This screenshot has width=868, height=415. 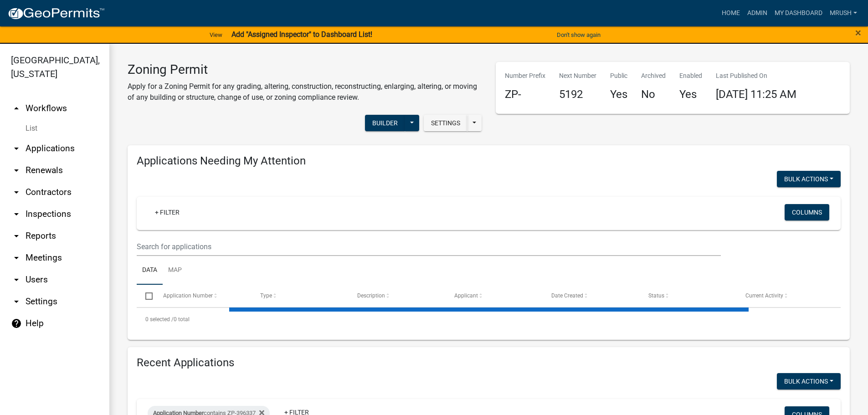 What do you see at coordinates (806, 212) in the screenshot?
I see `button: Columns` at bounding box center [806, 212].